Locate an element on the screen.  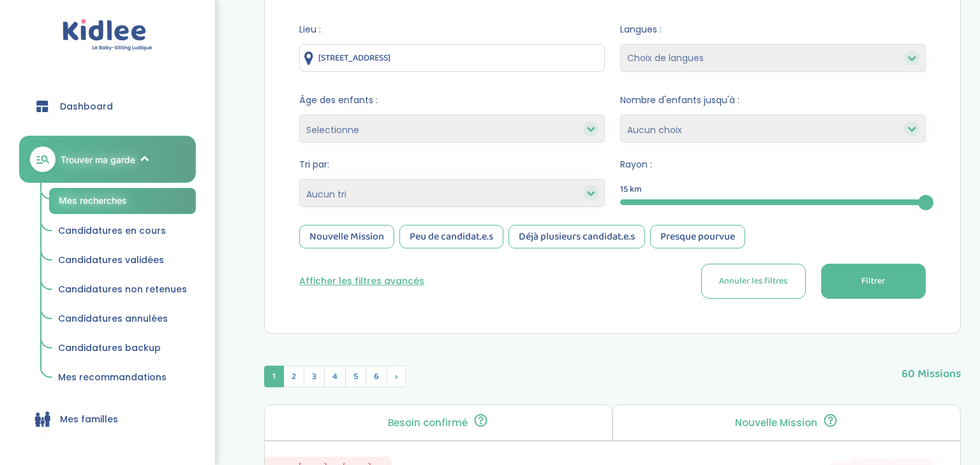
span: Lieu : is located at coordinates (451, 29).